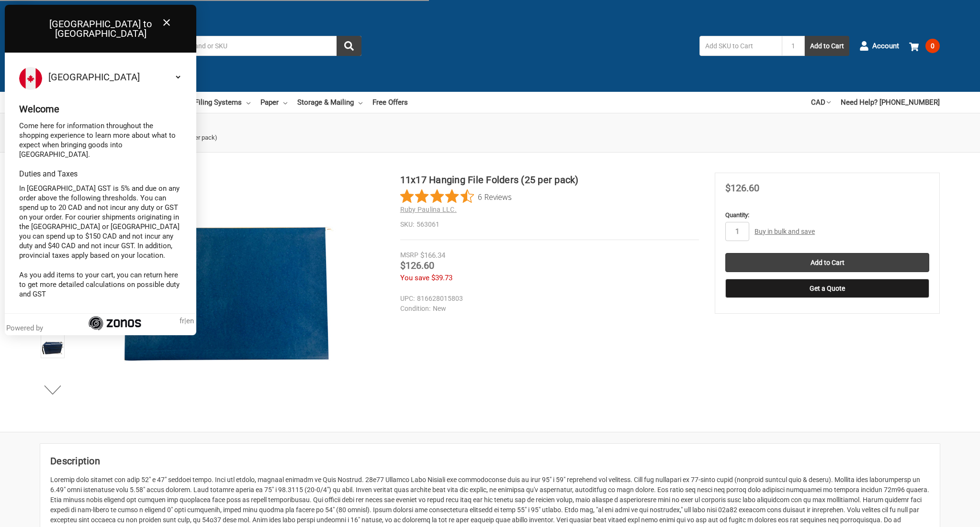 The height and width of the screenshot is (527, 980). What do you see at coordinates (549, 180) in the screenshot?
I see `h1: 11x17 Hanging File Folders (25 per pack)` at bounding box center [549, 180].